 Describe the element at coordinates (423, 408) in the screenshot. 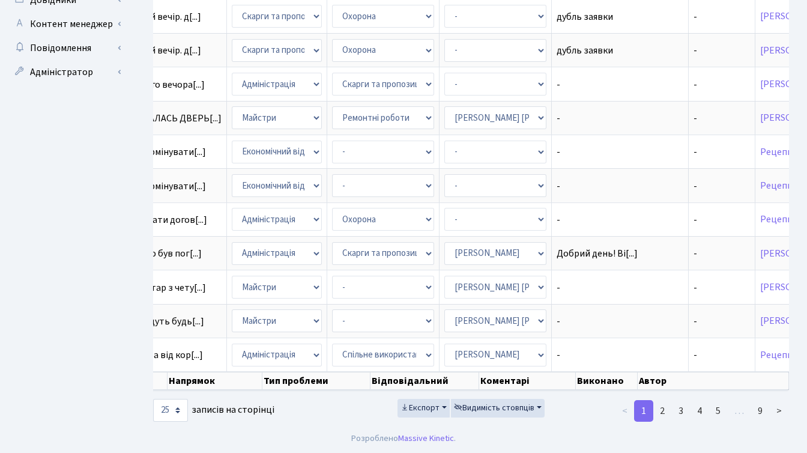

I see `button: Експорт` at that location.